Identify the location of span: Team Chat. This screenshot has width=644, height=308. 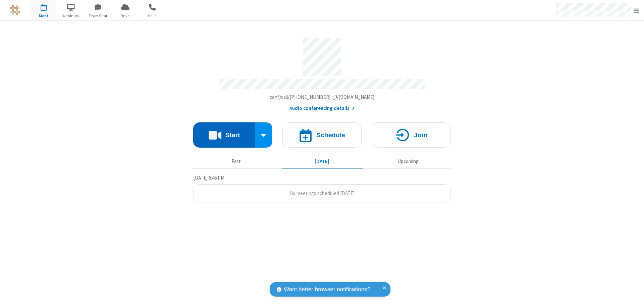
(98, 16).